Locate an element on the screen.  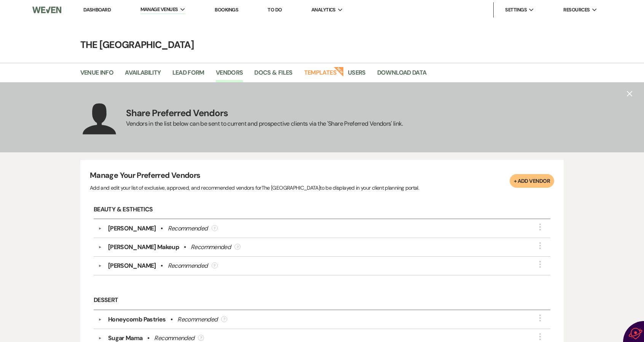
a: To Do is located at coordinates (275, 9).